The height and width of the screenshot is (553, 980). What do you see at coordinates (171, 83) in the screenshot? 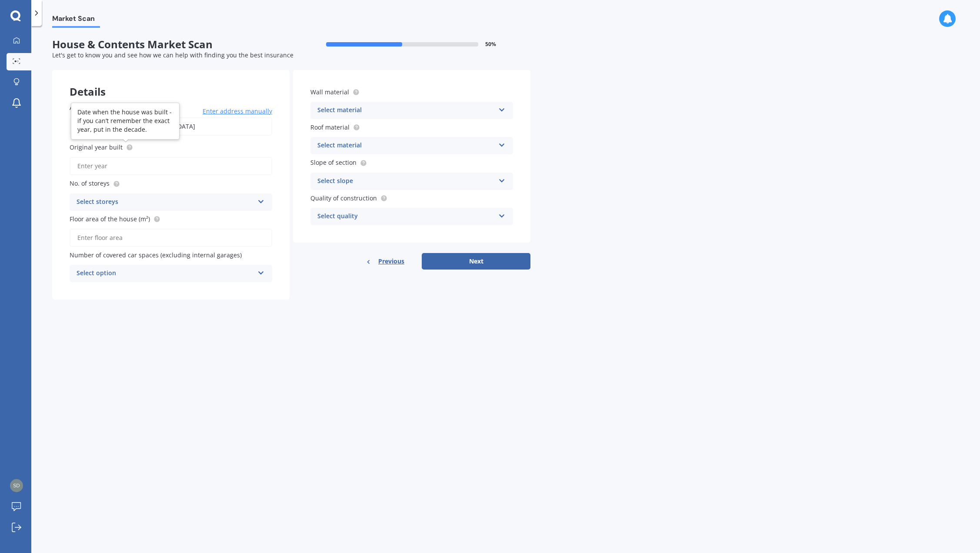
I see `div: Details` at bounding box center [171, 83].